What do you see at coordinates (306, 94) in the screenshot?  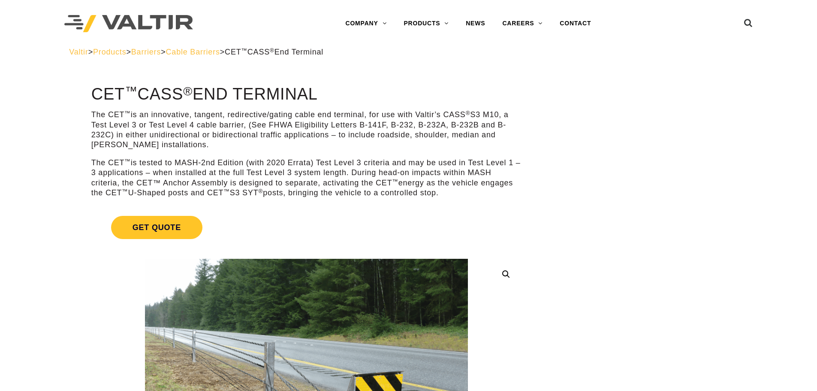 I see `h1: CET CASS End Terminal` at bounding box center [306, 94].